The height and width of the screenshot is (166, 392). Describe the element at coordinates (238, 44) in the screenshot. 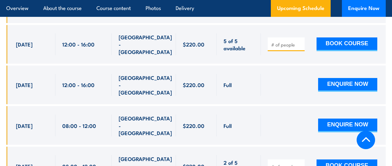

I see `span: 5 of 5 available` at that location.